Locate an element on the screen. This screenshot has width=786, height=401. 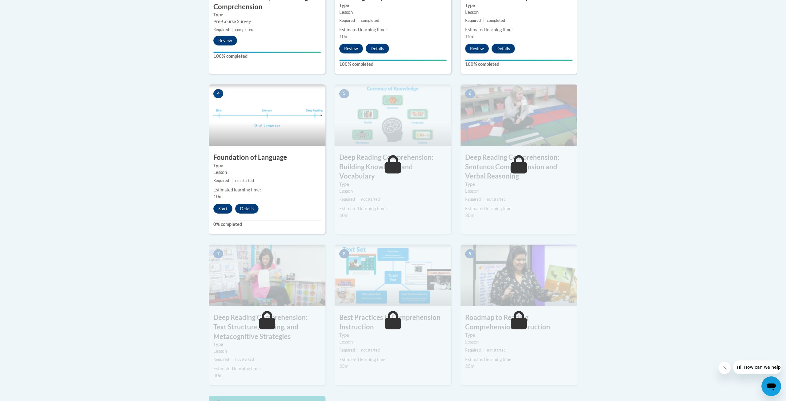
h3: Foundation of Language is located at coordinates (267, 157).